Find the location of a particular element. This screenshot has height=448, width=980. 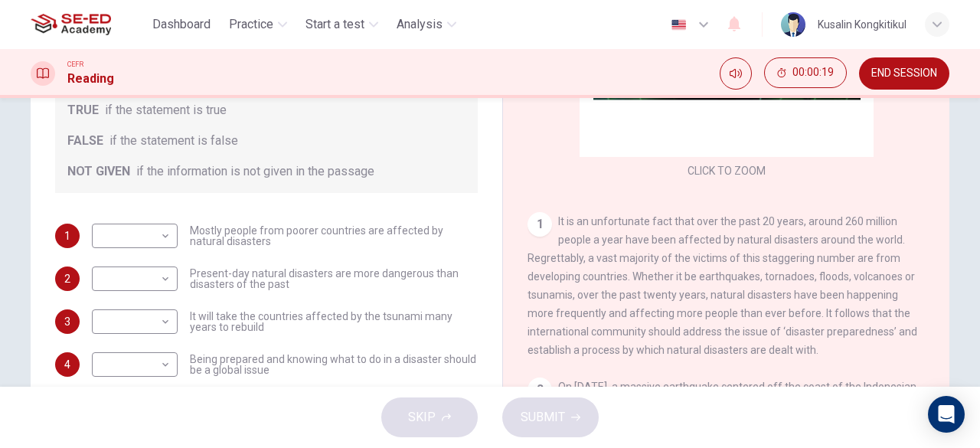

span: Analysis is located at coordinates (420, 24).